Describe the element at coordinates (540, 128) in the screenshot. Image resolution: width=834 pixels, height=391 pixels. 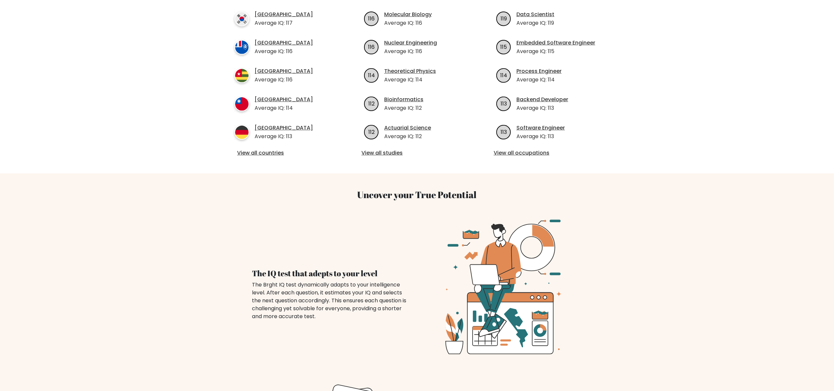
I see `a: Software Engineer` at that location.